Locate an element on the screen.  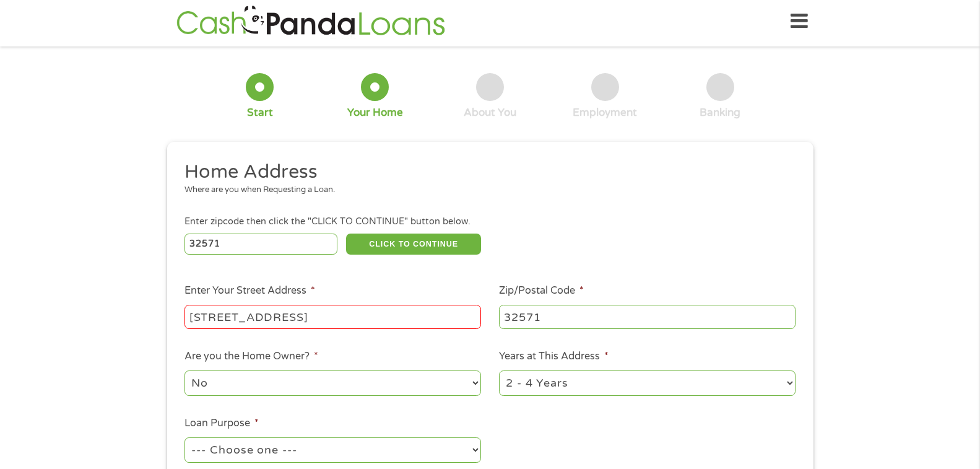
button: CLICK TO CONTINUE is located at coordinates (414, 244).